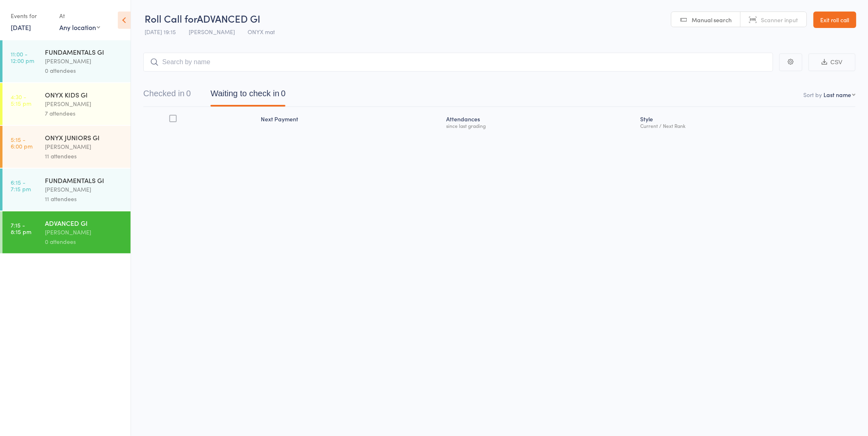 The image size is (868, 436). I want to click on div: ONYX JUNIORS GI, so click(84, 138).